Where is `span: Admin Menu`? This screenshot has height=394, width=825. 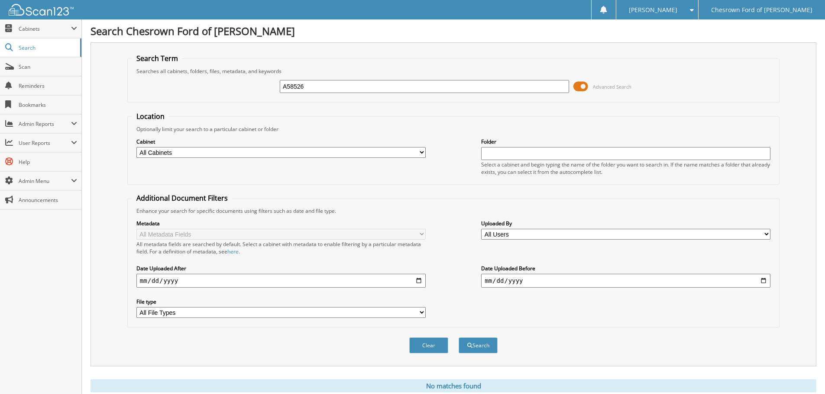 span: Admin Menu is located at coordinates (45, 181).